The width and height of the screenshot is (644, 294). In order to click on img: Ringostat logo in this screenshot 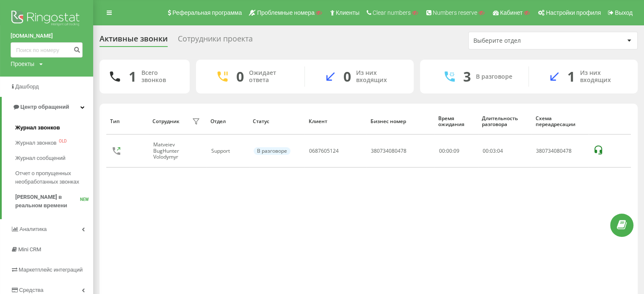, I will do `click(47, 19)`.